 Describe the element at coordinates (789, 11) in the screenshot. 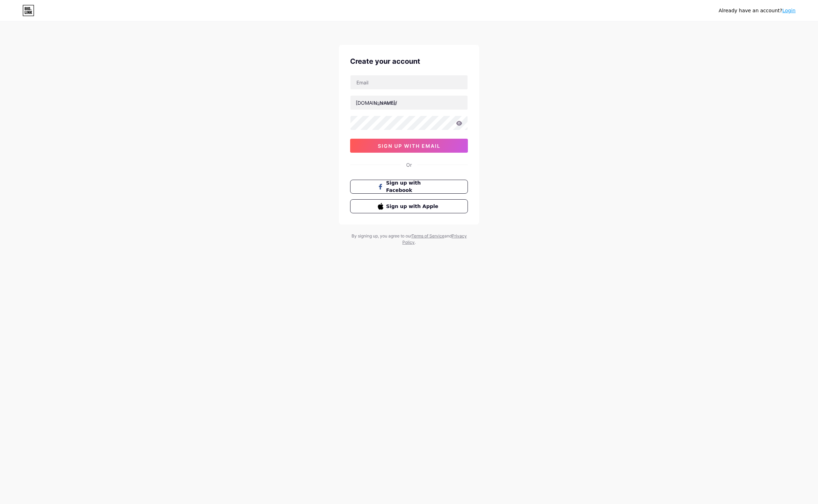

I see `a: Login` at that location.